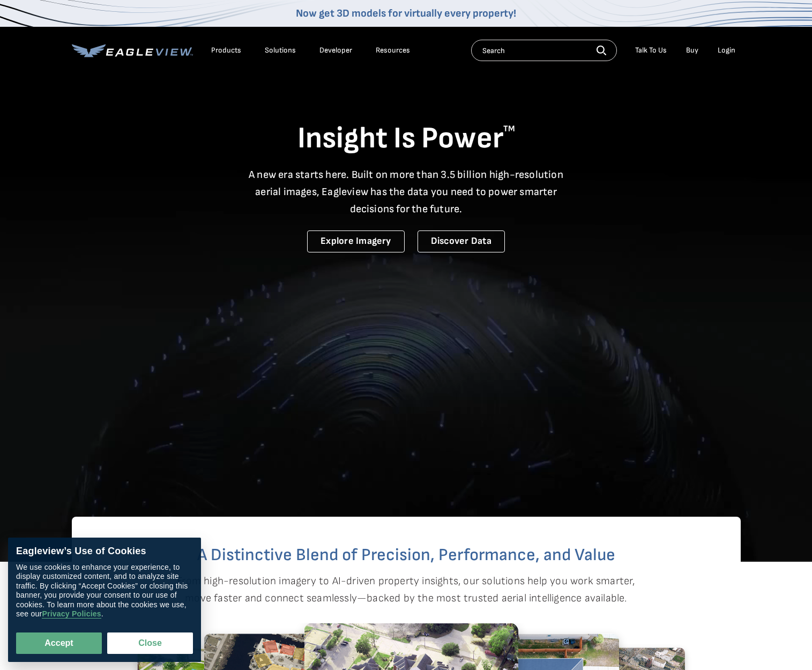 Image resolution: width=812 pixels, height=670 pixels. Describe the element at coordinates (281, 50) in the screenshot. I see `div: Solutions` at that location.